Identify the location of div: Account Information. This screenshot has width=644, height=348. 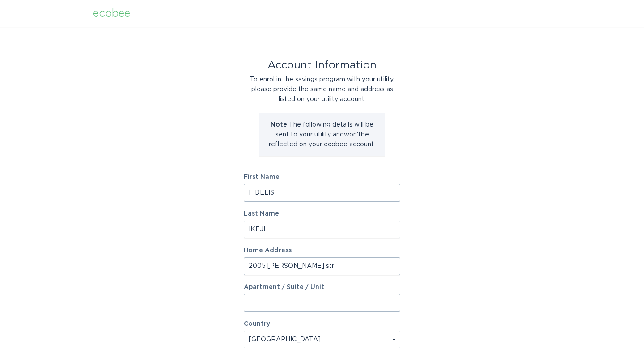
(322, 65).